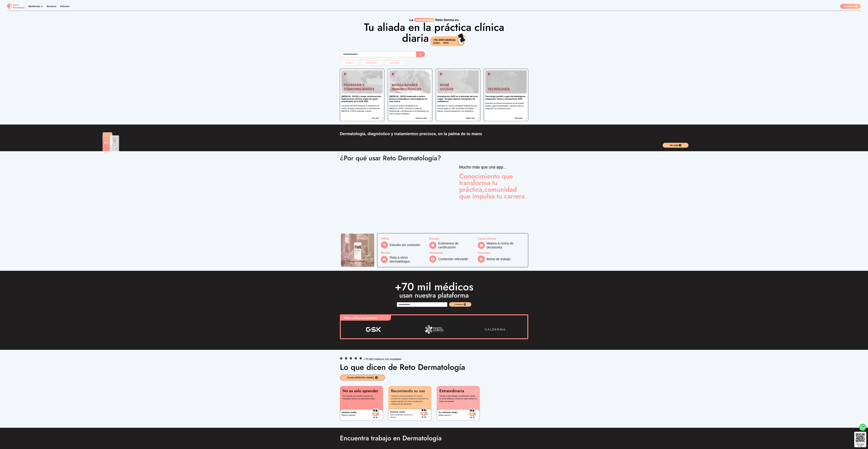 The image size is (868, 449). Describe the element at coordinates (501, 253) in the screenshot. I see `p: Encuentra` at that location.